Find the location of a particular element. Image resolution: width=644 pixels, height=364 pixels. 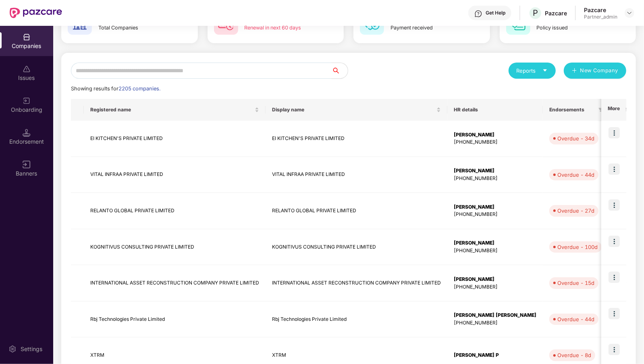

div: Overdue - 34d is located at coordinates (576, 139).